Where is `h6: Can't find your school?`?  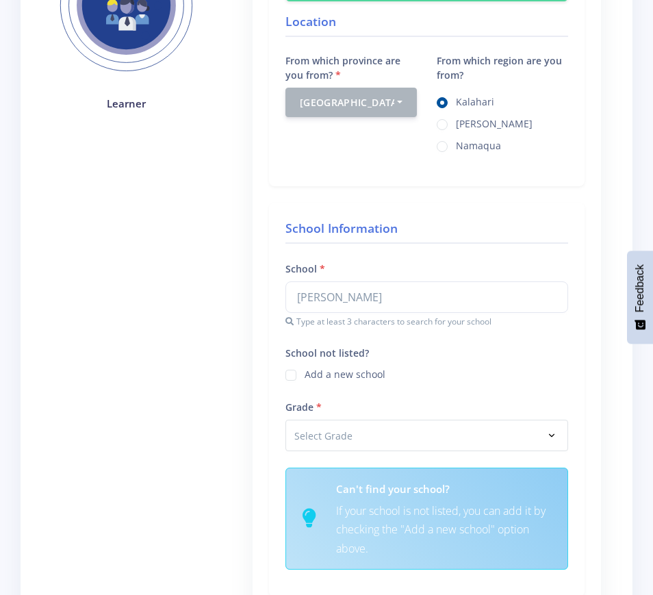
h6: Can't find your school? is located at coordinates (444, 489).